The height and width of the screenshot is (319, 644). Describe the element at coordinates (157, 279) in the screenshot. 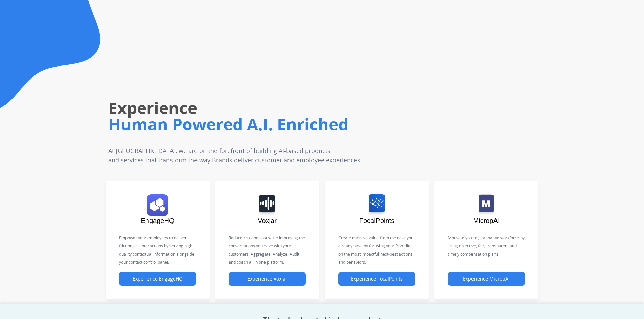

I see `a: Experience EngageHQ` at that location.